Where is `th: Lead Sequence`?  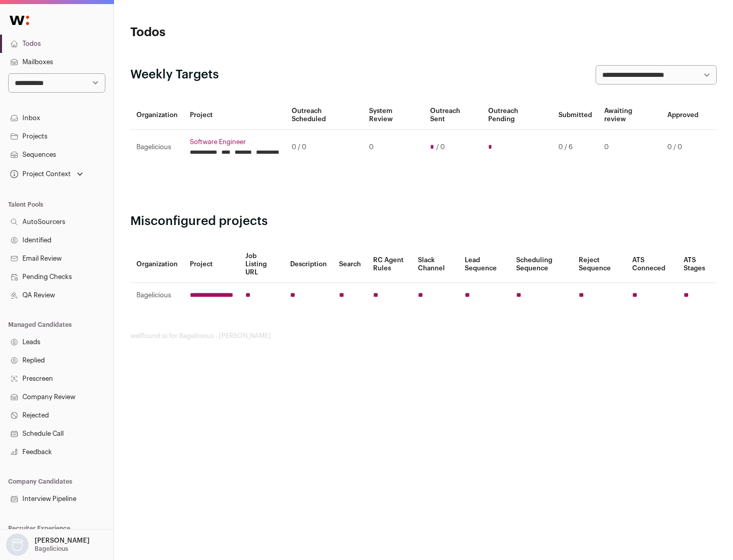
th: Lead Sequence is located at coordinates (485, 264).